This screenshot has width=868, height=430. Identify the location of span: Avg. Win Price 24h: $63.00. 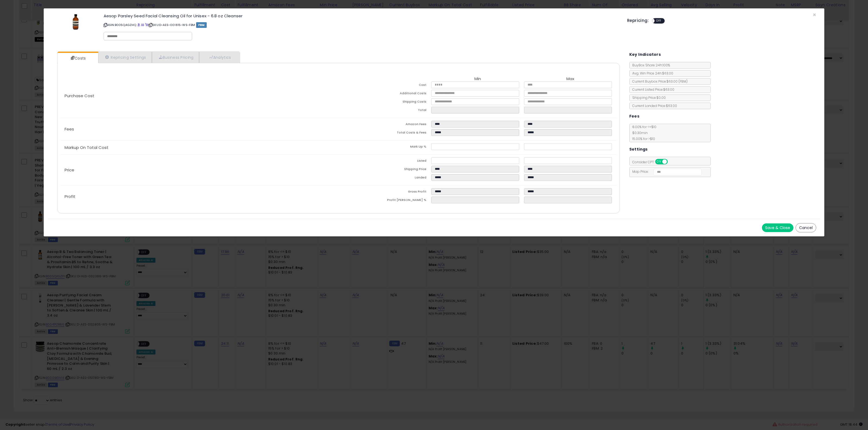
(651, 73).